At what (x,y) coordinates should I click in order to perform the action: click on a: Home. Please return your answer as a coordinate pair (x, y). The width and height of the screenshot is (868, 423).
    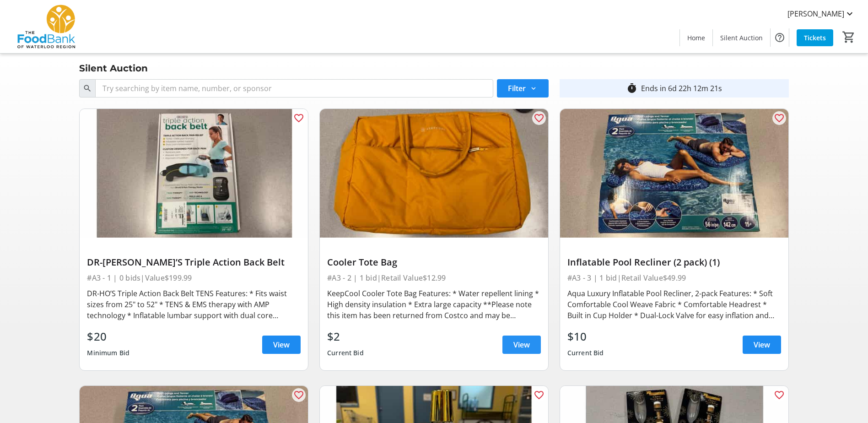
    Looking at the image, I should click on (696, 38).